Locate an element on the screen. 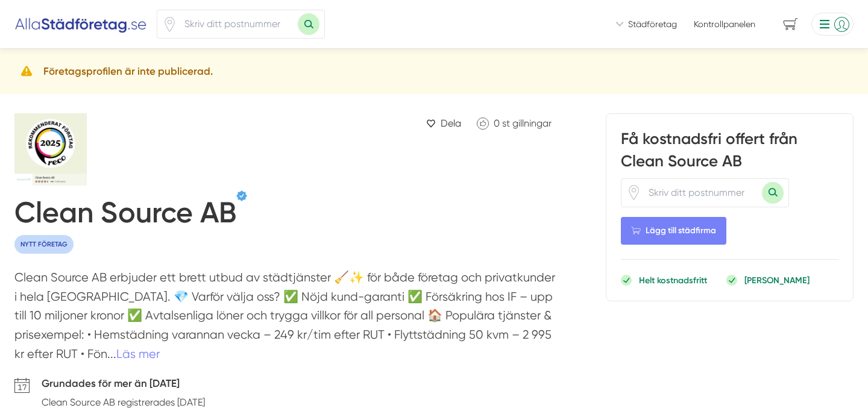 The width and height of the screenshot is (868, 414). a: Klicka för att gilla Clean Source AB is located at coordinates (514, 123).